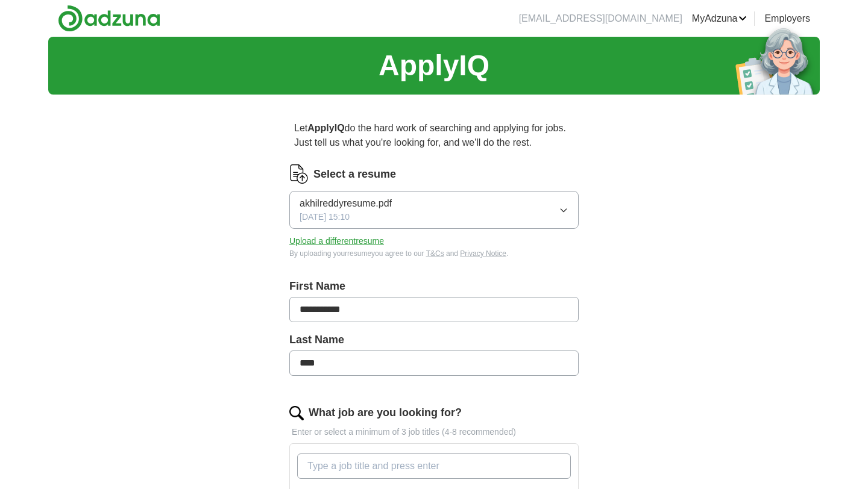  I want to click on label: Select a resume, so click(354, 174).